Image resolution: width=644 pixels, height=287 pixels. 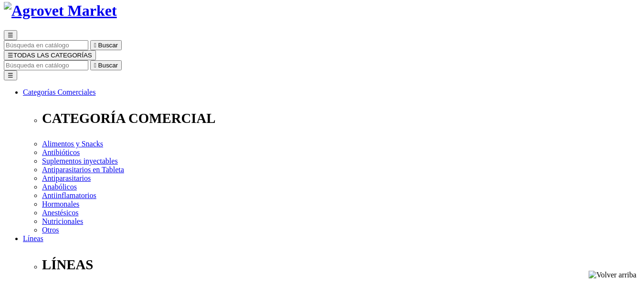 I want to click on a: Antiparasitarios, so click(x=67, y=178).